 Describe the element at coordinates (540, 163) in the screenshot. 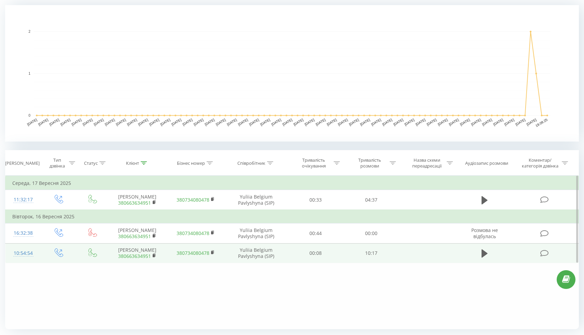

I see `div: Коментар/категорія дзвінка` at that location.